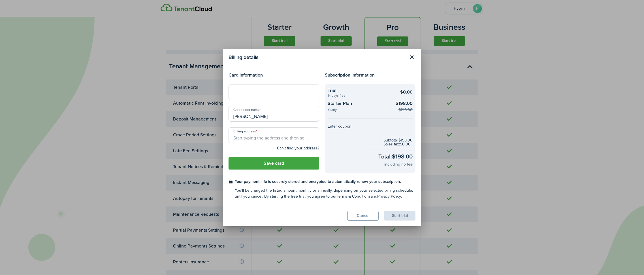 The width and height of the screenshot is (644, 275). Describe the element at coordinates (274, 135) in the screenshot. I see `input: Start typing the address and then select from the dropdown` at that location.